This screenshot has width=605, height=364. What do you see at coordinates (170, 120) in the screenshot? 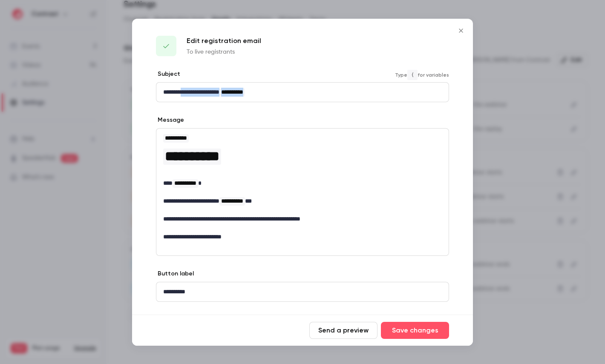
I see `label: Message` at bounding box center [170, 120].